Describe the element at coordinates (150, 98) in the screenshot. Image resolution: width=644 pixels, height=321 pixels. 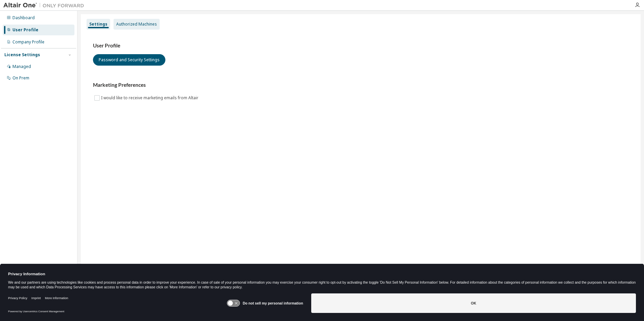
I see `label: I would like to receive marketing emails from Altair` at that location.